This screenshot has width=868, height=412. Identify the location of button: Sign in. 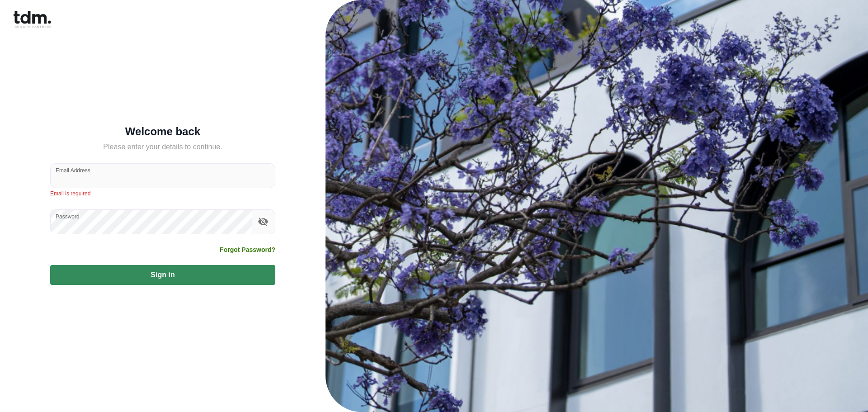
(163, 275).